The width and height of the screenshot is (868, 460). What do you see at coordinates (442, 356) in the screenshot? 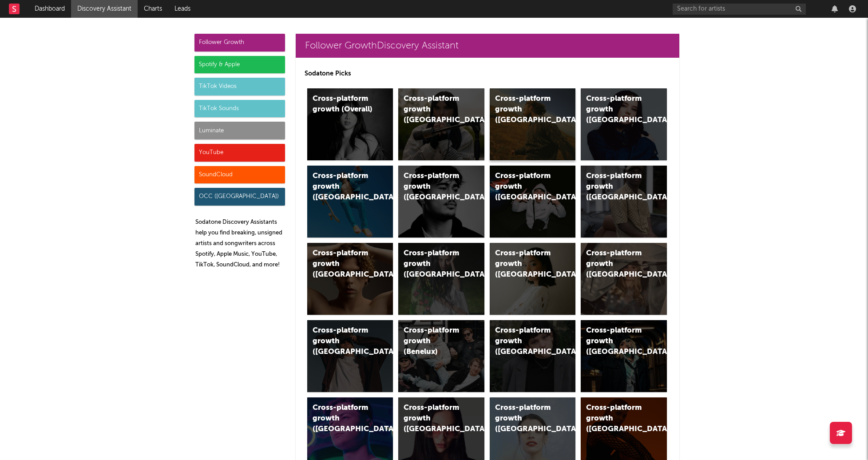
I see `a: Cross-platform growth (Benelux)` at bounding box center [442, 356].